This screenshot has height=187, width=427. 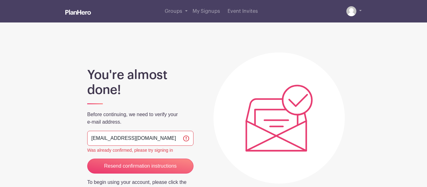 I want to click on div: Was already confirmed, please try signing in, so click(x=140, y=150).